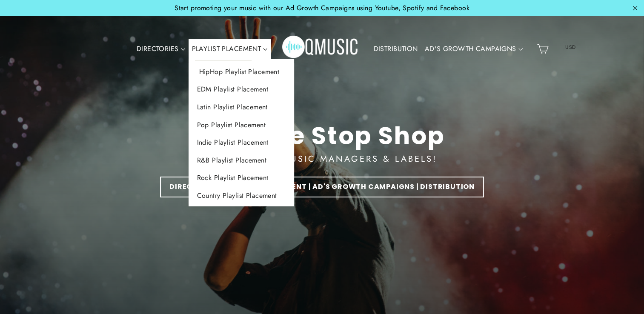 The image size is (644, 314). Describe the element at coordinates (320, 49) in the screenshot. I see `div: Primary` at that location.